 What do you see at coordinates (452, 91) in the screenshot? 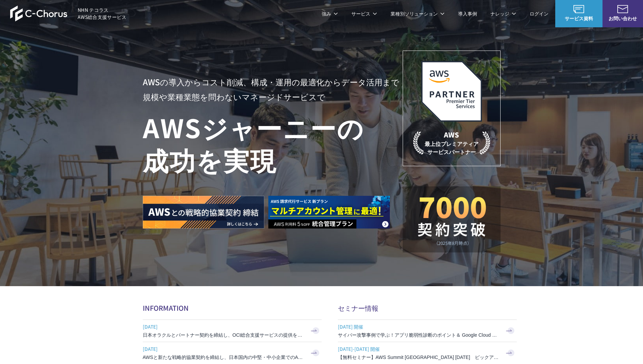
I see `img: AWSプレミアティアサービスパートナー` at bounding box center [452, 91].